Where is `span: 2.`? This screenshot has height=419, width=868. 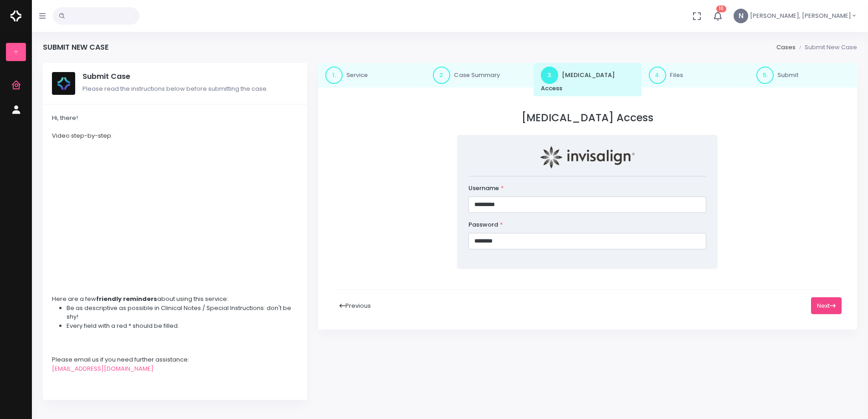
span: 2. is located at coordinates (441, 76).